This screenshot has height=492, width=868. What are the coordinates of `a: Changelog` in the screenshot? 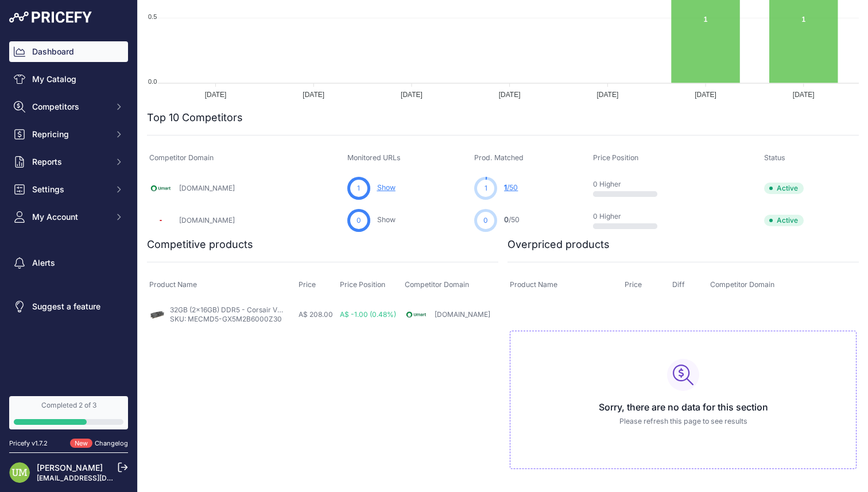 It's located at (112, 443).